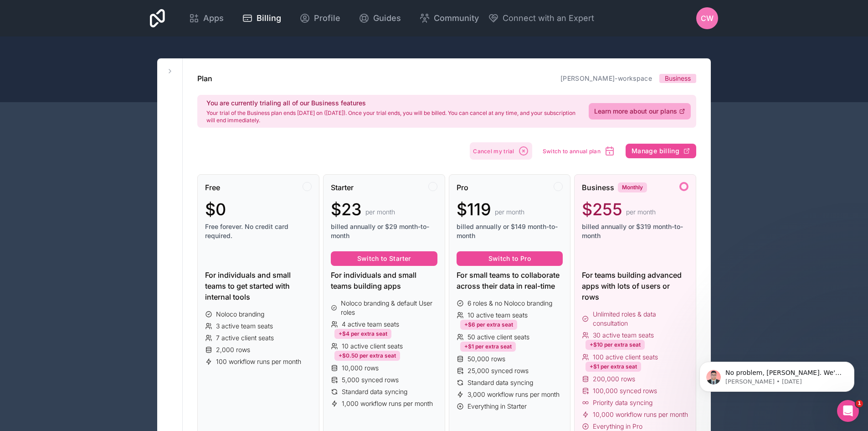 The image size is (868, 431). What do you see at coordinates (635, 231) in the screenshot?
I see `span: billed annually or $319 month-to-month` at bounding box center [635, 231].